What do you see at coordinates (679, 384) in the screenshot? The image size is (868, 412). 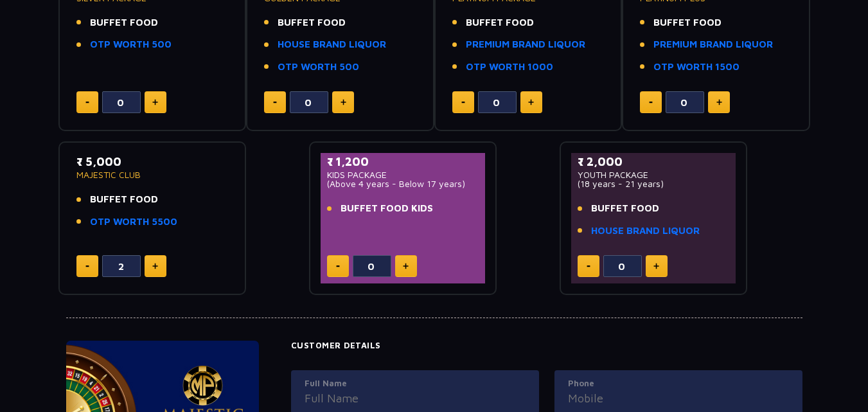 I see `label: Phone` at bounding box center [679, 384].